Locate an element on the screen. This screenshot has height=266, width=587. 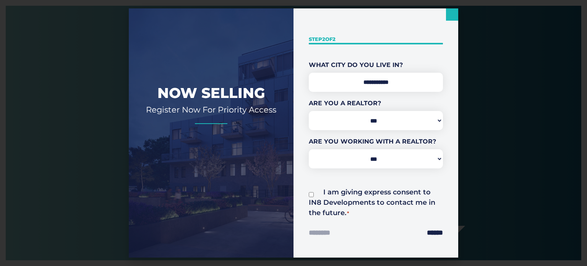
a: Close is located at coordinates (452, 15).